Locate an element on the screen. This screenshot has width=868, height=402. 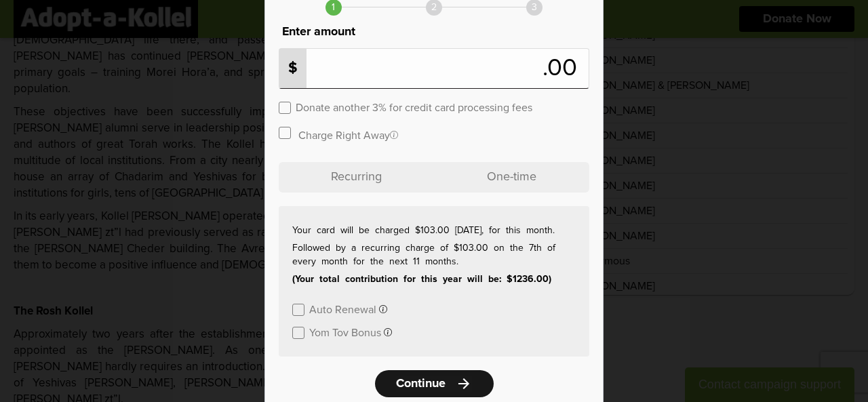
label: Donate another 3% for credit card processing fees is located at coordinates (414, 106).